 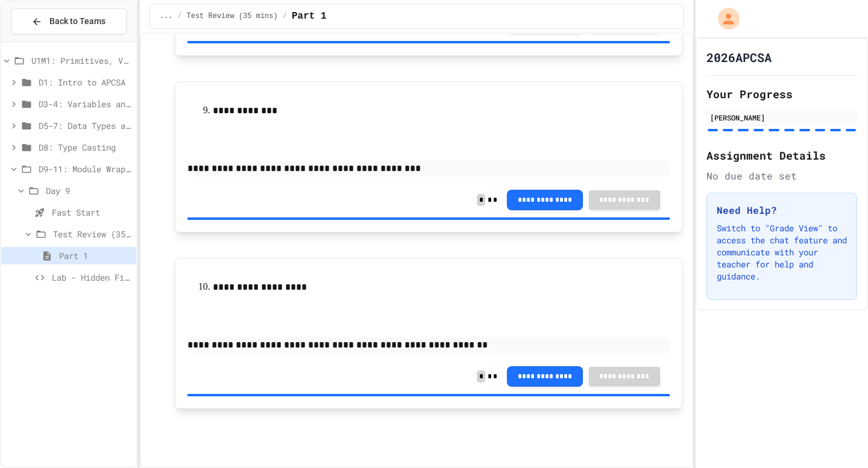 I want to click on div: No due date set, so click(x=782, y=176).